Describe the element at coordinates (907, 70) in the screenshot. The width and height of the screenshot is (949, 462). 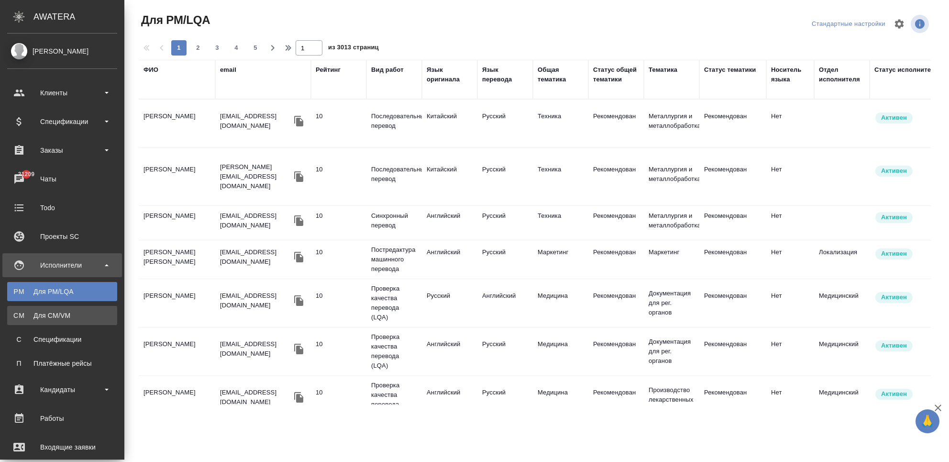
I see `div: Статус исполнителя` at that location.